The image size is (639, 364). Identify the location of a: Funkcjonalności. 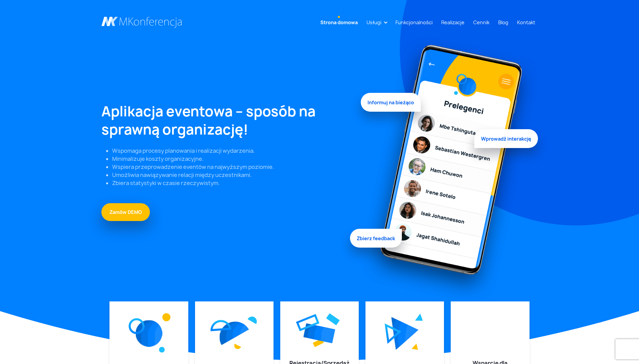
(414, 22).